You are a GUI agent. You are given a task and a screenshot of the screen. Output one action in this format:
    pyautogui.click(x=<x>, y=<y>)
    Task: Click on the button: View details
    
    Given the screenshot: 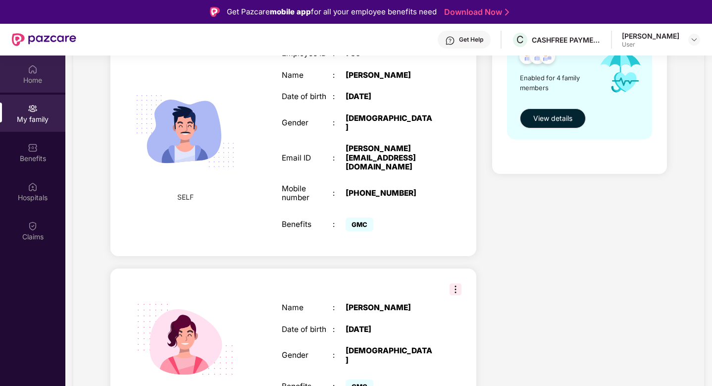 What is the action you would take?
    pyautogui.click(x=553, y=118)
    